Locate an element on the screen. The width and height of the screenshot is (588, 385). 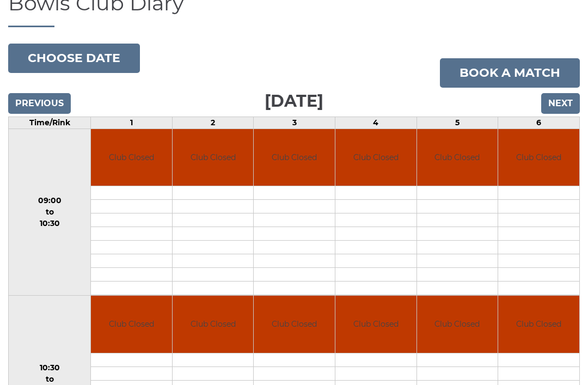
a: Book a match is located at coordinates (510, 73).